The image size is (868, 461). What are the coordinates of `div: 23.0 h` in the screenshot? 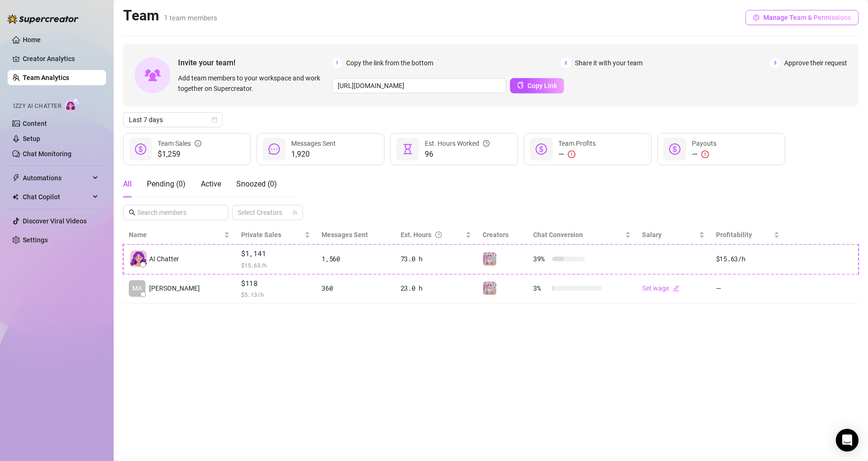 It's located at (436, 288).